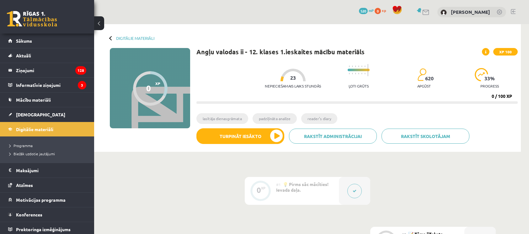  Describe the element at coordinates (47, 185) in the screenshot. I see `a: Atzīmes` at that location.